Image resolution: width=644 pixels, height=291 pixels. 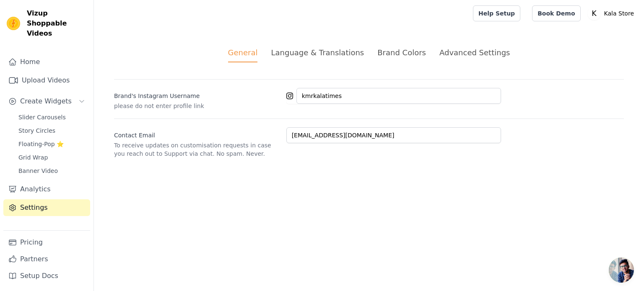 What do you see at coordinates (318, 52) in the screenshot?
I see `div: Language & Translations` at bounding box center [318, 52].